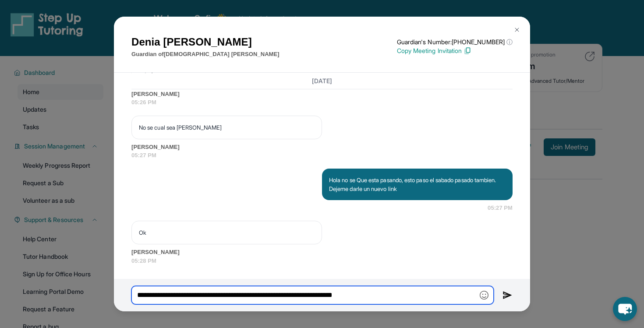 The width and height of the screenshot is (644, 328). Describe the element at coordinates (467, 51) in the screenshot. I see `img: Copy Icon` at that location.